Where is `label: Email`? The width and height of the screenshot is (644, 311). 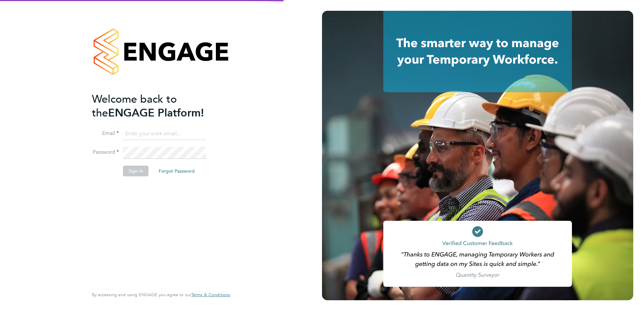
label: Email is located at coordinates (106, 133).